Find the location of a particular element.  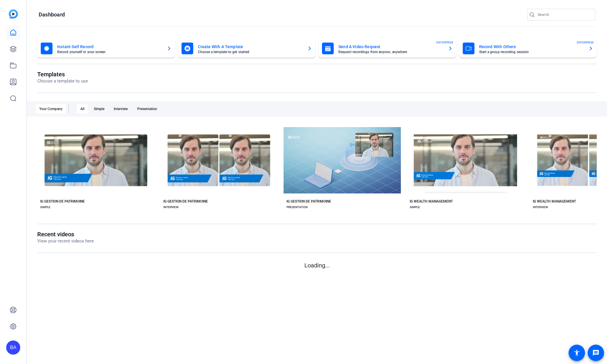

h1: Templates is located at coordinates (62, 74).